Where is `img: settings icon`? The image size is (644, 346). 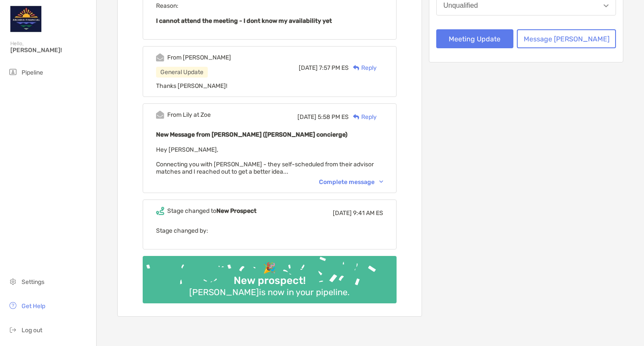 img: settings icon is located at coordinates (13, 282).